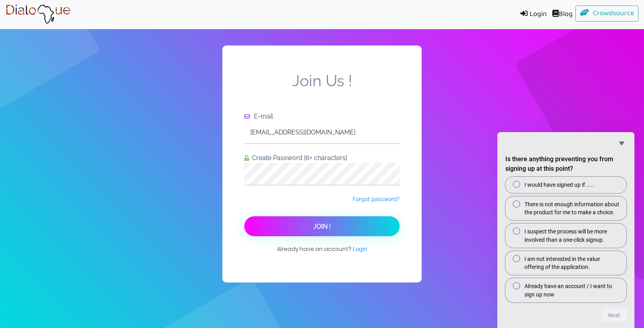 Image resolution: width=644 pixels, height=328 pixels. Describe the element at coordinates (322, 91) in the screenshot. I see `span: Join Us !` at that location.